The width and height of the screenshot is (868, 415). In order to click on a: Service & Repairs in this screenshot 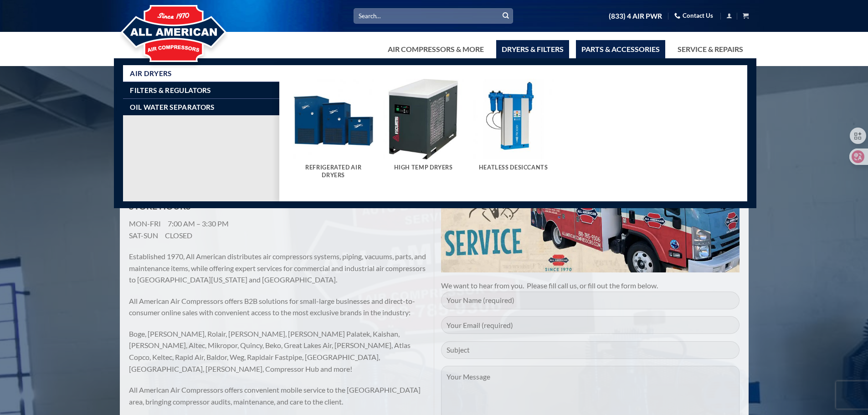, I will do `click(711, 49)`.